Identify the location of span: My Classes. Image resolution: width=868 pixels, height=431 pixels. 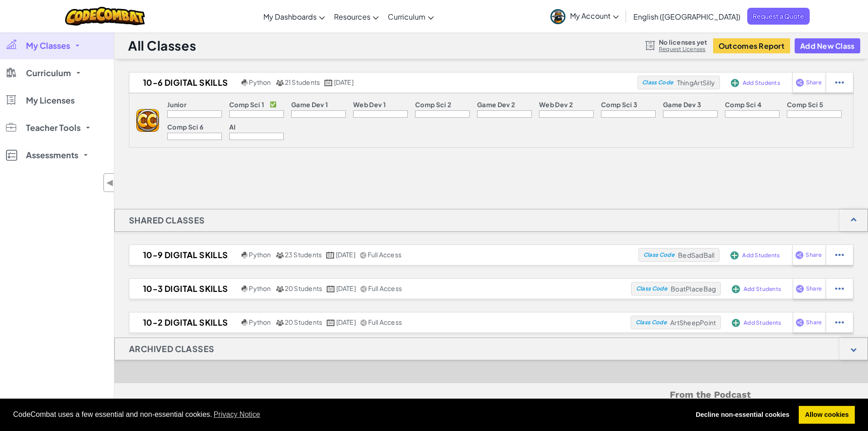
(48, 46).